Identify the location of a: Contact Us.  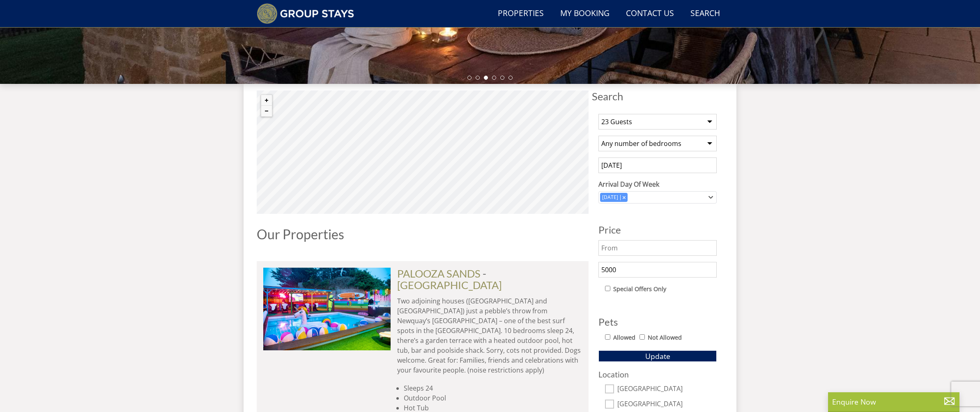
(650, 14).